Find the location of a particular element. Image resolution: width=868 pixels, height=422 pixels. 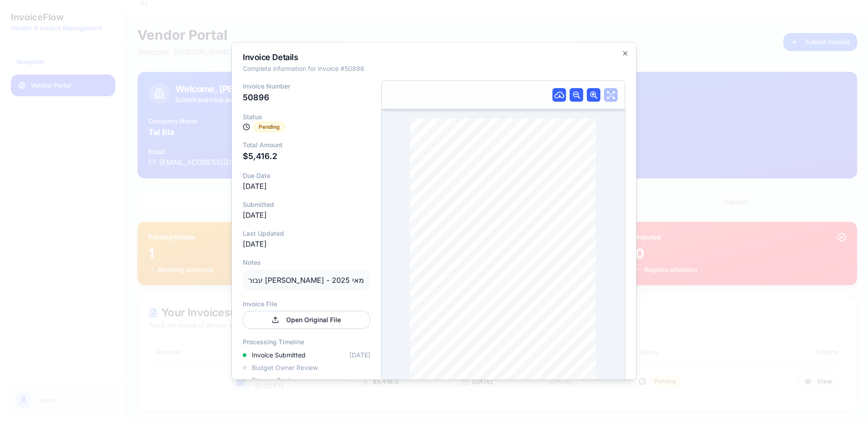

span: ₪334.00 is located at coordinates (442, 244).